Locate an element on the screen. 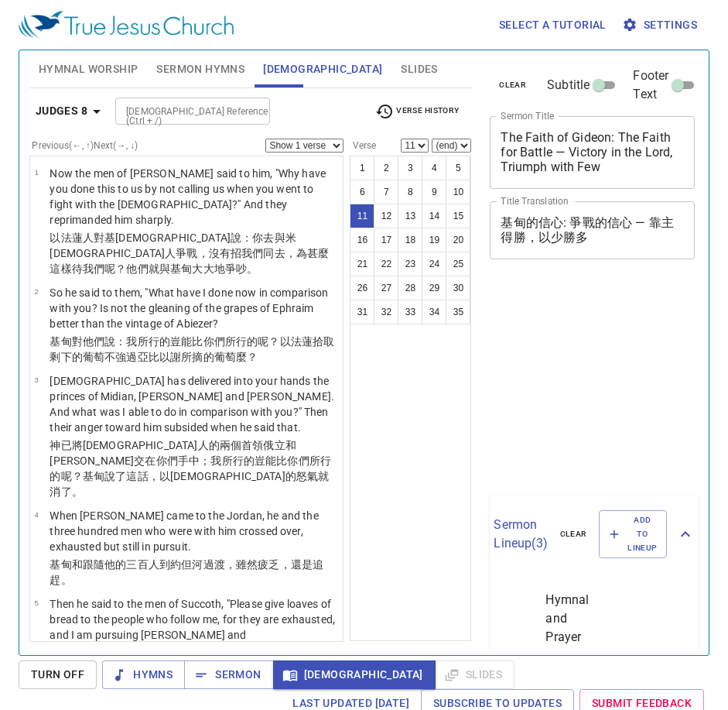 The image size is (728, 710). wh5955: 葡萄不強過 is located at coordinates (170, 357).